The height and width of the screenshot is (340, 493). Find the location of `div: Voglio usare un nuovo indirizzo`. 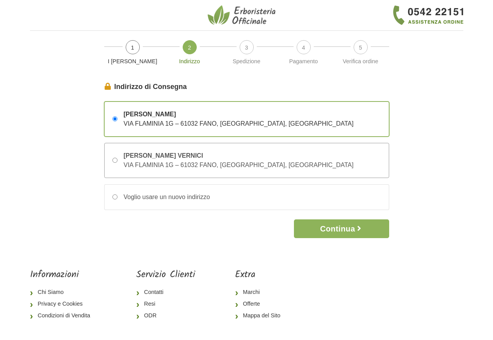

div: Voglio usare un nuovo indirizzo is located at coordinates (164, 197).